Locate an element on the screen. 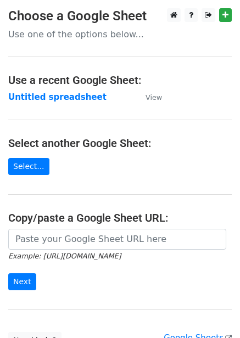 Image resolution: width=240 pixels, height=338 pixels. small: View is located at coordinates (154, 97).